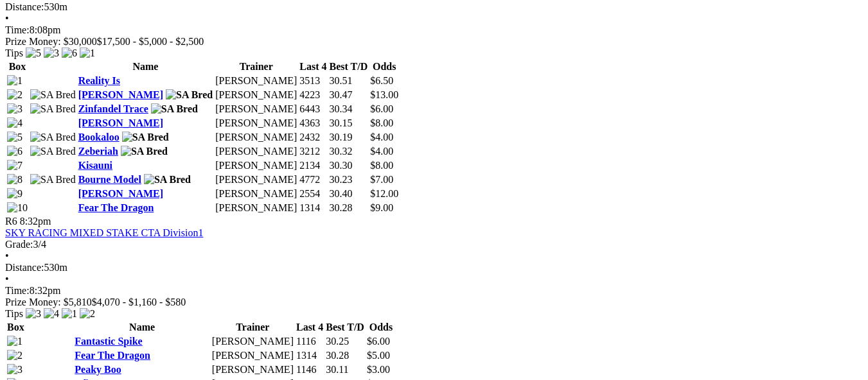 The image size is (868, 380). I want to click on span: $12.00, so click(385, 194).